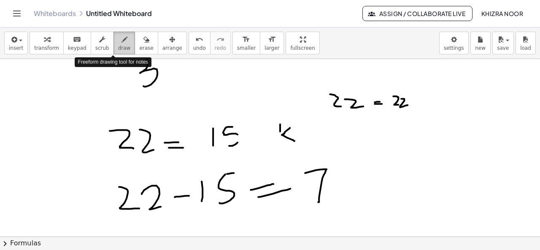 The width and height of the screenshot is (540, 250). What do you see at coordinates (16, 43) in the screenshot?
I see `button: insert` at bounding box center [16, 43].